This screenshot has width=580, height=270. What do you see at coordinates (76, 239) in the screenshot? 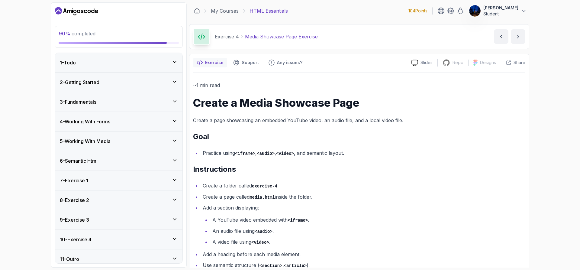
I see `h3: 10 - Exercise 4` at bounding box center [76, 239].